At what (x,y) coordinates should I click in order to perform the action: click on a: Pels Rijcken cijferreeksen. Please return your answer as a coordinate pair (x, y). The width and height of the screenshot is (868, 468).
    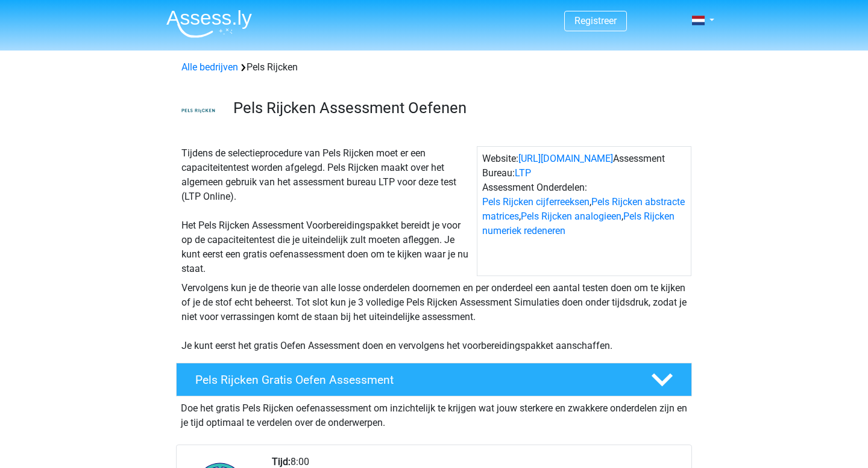
    Looking at the image, I should click on (536, 202).